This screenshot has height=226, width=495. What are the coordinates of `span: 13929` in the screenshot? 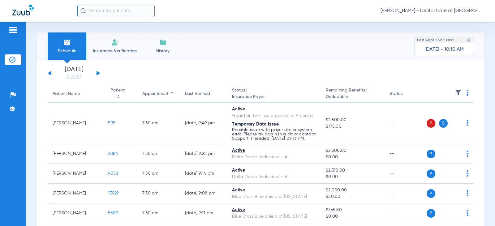 It's located at (113, 193).